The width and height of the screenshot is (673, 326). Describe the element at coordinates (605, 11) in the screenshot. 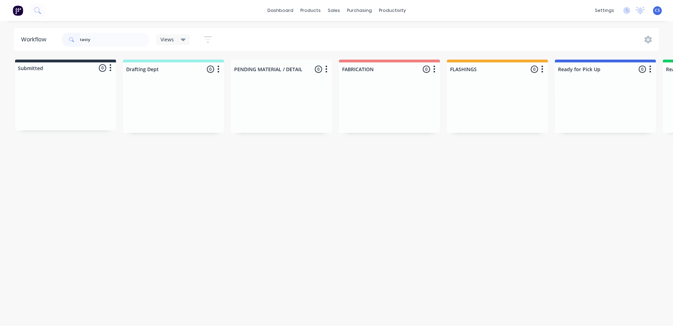

I see `div: settings` at that location.